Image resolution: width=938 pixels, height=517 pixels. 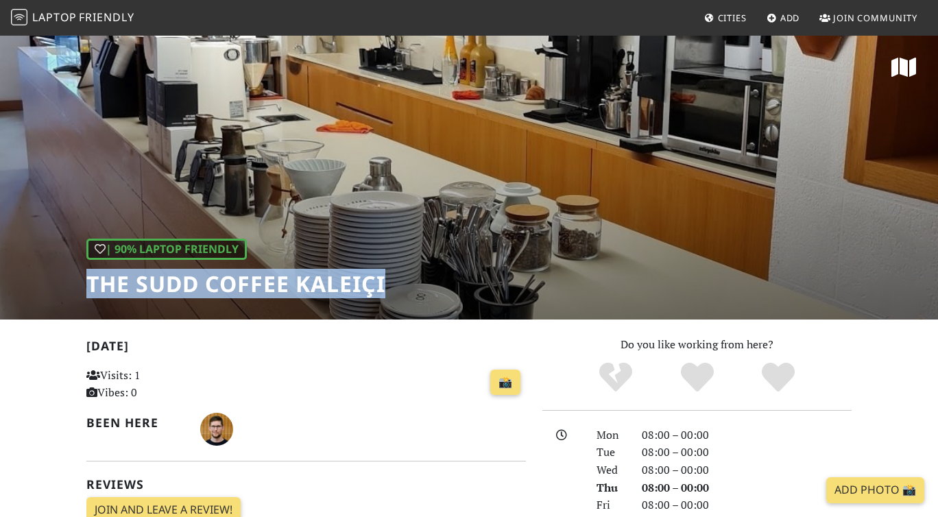 What do you see at coordinates (874, 490) in the screenshot?
I see `a: Add Photo 📸` at bounding box center [874, 490].